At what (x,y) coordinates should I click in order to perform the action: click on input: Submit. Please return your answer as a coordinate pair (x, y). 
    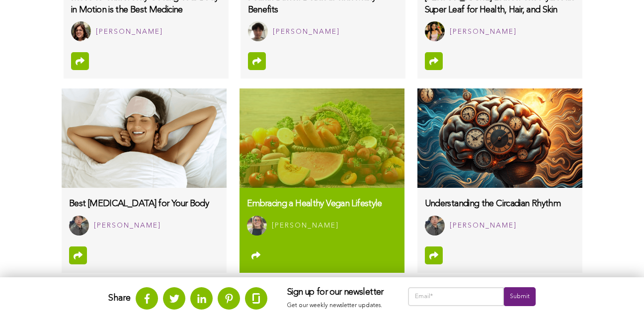
    Looking at the image, I should click on (520, 297).